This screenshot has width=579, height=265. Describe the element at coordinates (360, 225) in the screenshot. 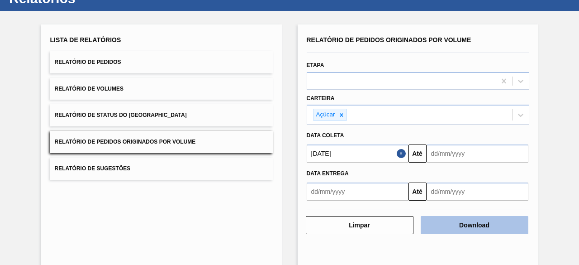

I see `button: Limpar` at that location.